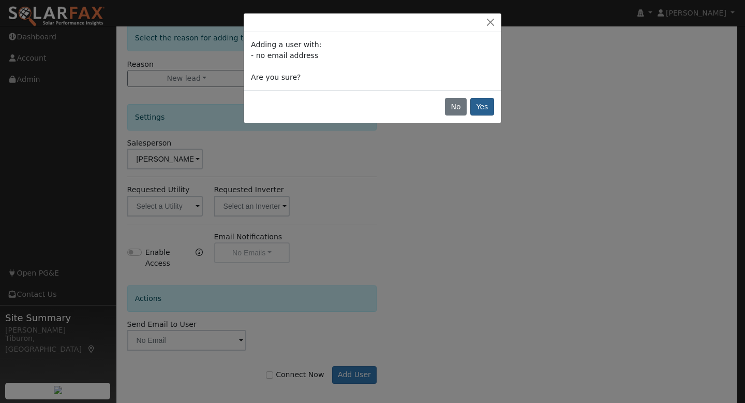 The image size is (745, 403). Describe the element at coordinates (286, 45) in the screenshot. I see `span: Adding a user with:` at that location.